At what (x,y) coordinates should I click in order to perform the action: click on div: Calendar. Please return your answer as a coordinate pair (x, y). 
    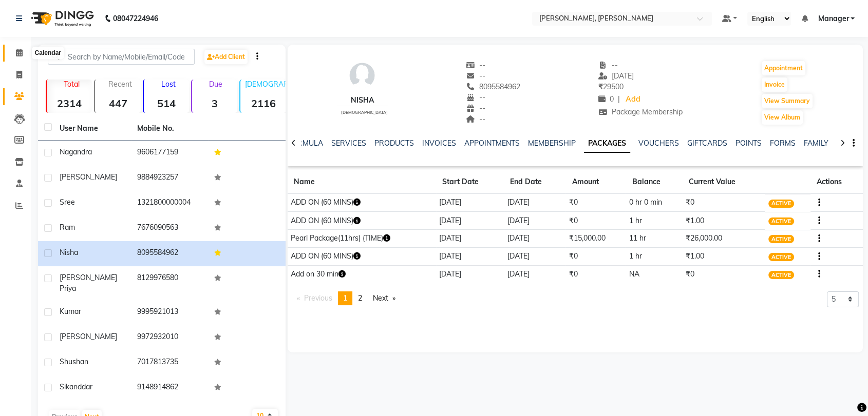
    Looking at the image, I should click on (48, 54).